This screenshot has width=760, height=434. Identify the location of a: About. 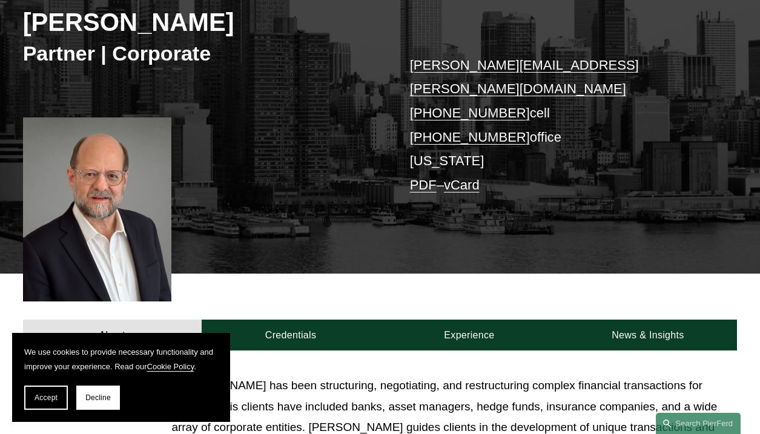
(112, 335).